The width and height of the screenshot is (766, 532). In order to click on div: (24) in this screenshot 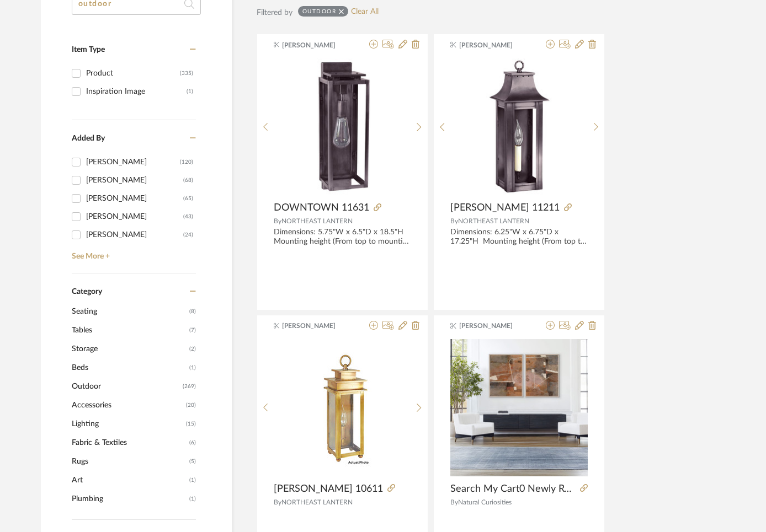, I will do `click(188, 235)`.